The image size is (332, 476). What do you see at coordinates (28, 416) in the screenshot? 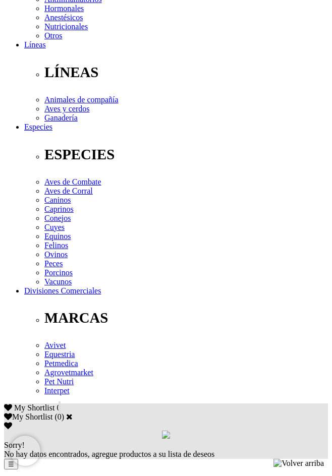
I see `label: My Shortlist` at bounding box center [28, 416].